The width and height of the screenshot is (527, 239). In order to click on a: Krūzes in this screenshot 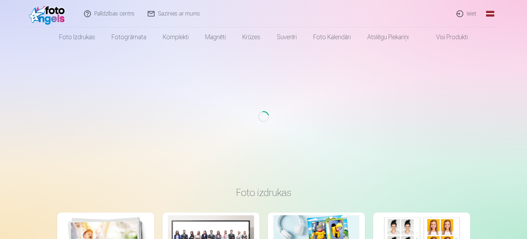, I will do `click(252, 37)`.